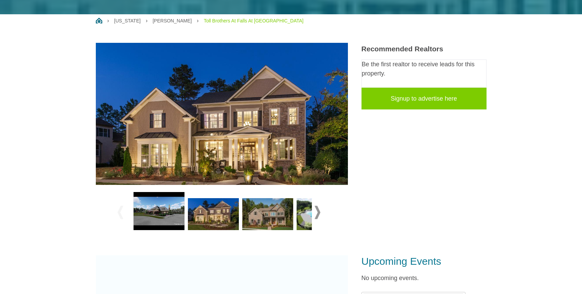 Image resolution: width=582 pixels, height=294 pixels. I want to click on h3: Upcoming Events, so click(424, 261).